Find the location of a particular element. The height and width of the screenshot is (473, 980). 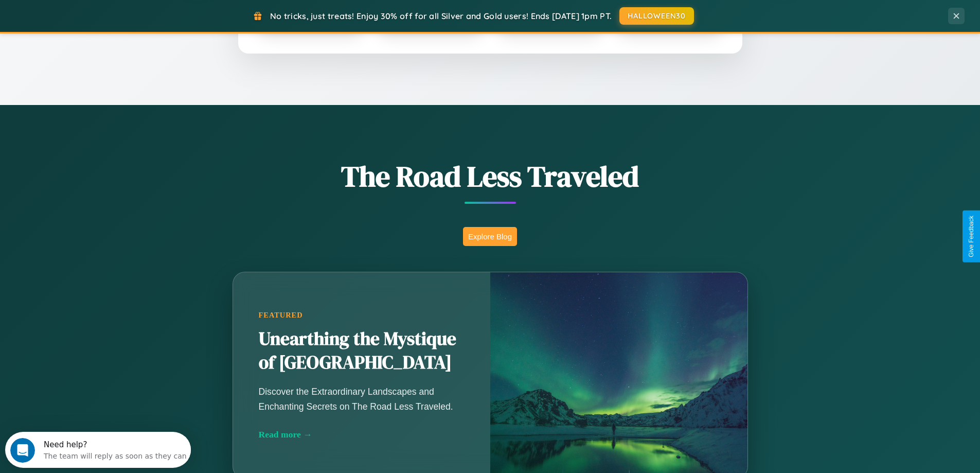

div: Give Feedback is located at coordinates (971, 236).